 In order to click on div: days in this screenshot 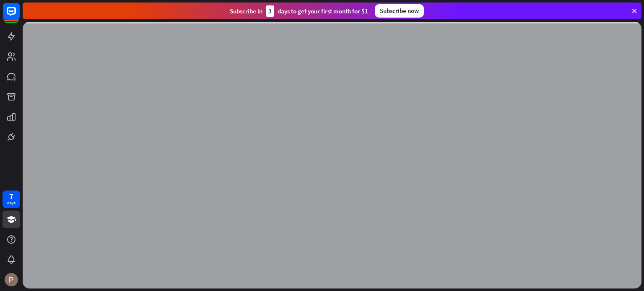, I will do `click(11, 203)`.